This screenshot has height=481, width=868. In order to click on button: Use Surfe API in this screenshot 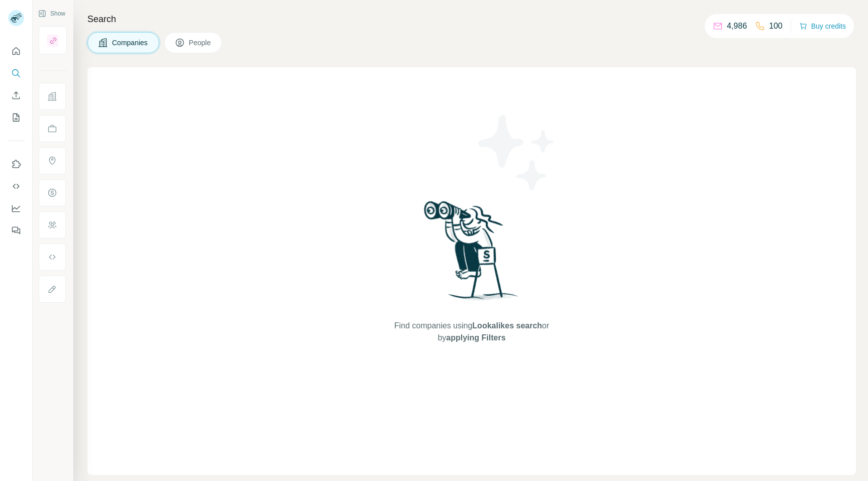, I will do `click(16, 186)`.